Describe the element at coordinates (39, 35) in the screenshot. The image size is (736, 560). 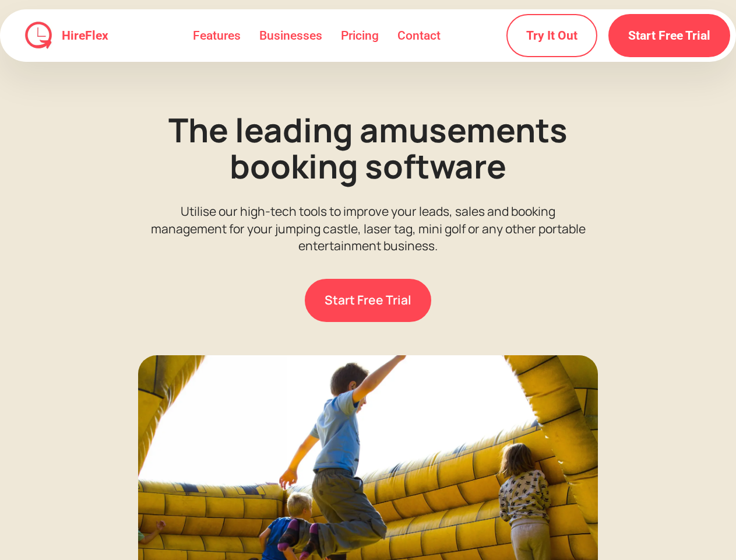
I see `img: HireFlex Logo` at that location.